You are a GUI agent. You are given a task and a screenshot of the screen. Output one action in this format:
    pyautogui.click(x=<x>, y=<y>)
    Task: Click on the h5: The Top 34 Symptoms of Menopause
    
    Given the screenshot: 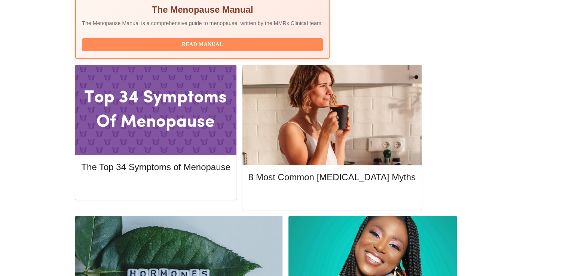 What is the action you would take?
    pyautogui.click(x=156, y=167)
    